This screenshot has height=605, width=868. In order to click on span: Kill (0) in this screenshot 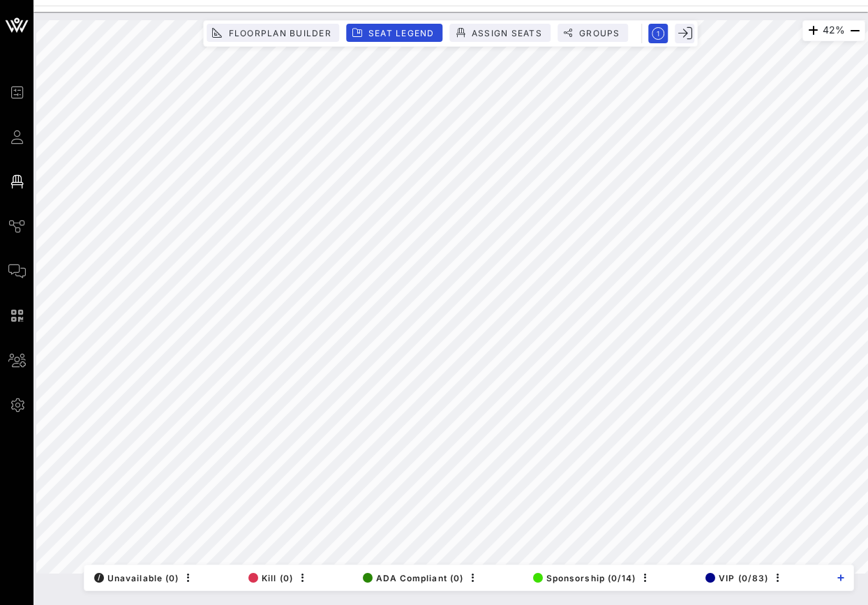, I will do `click(271, 578)`.